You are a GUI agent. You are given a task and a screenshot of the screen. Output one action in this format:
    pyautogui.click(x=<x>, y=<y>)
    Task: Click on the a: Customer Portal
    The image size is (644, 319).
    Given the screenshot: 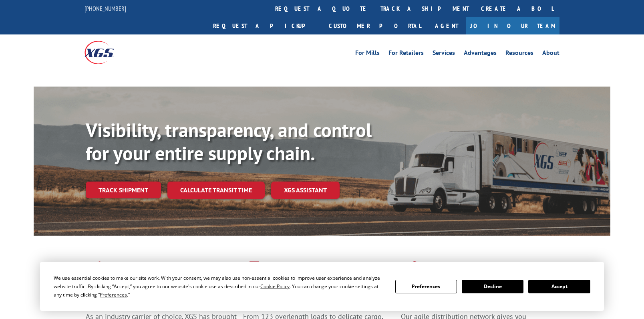 What is the action you would take?
    pyautogui.click(x=375, y=26)
    